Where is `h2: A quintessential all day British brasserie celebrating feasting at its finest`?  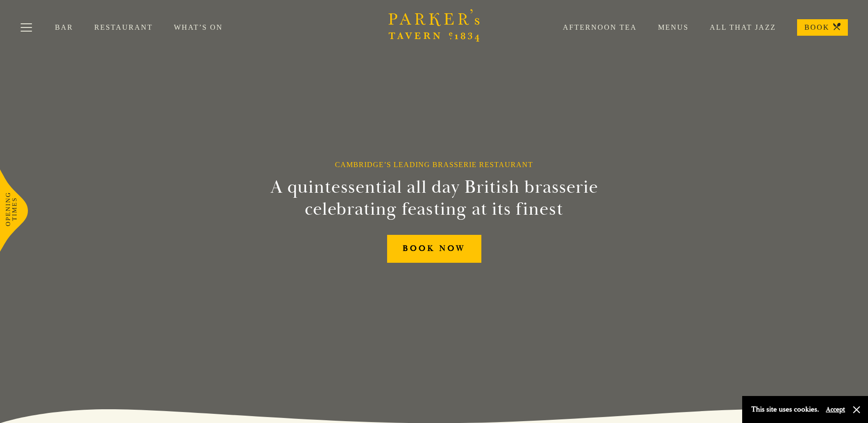 h2: A quintessential all day British brasserie celebrating feasting at its finest is located at coordinates (434, 198).